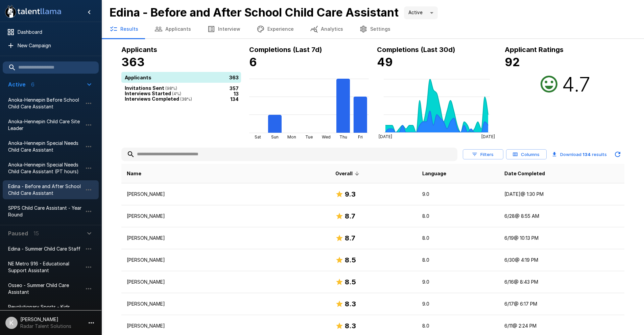 This screenshot has height=335, width=644. What do you see at coordinates (483, 155) in the screenshot?
I see `button: Filters` at bounding box center [483, 155].